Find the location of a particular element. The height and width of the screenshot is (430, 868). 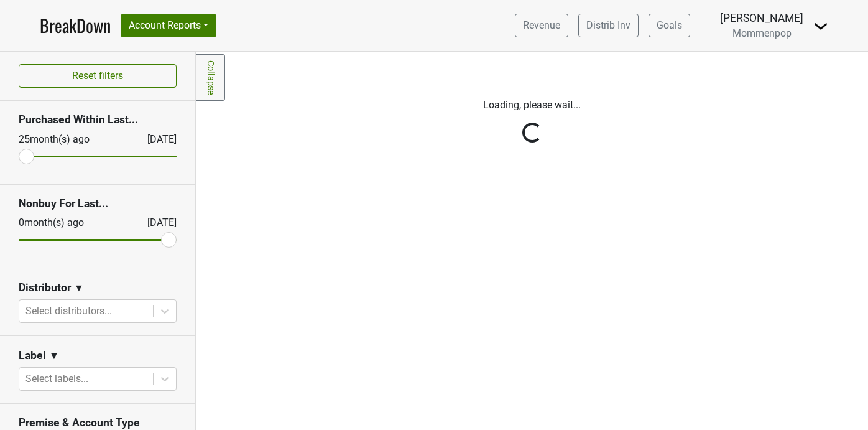

a: Distrib Inv is located at coordinates (608, 25).